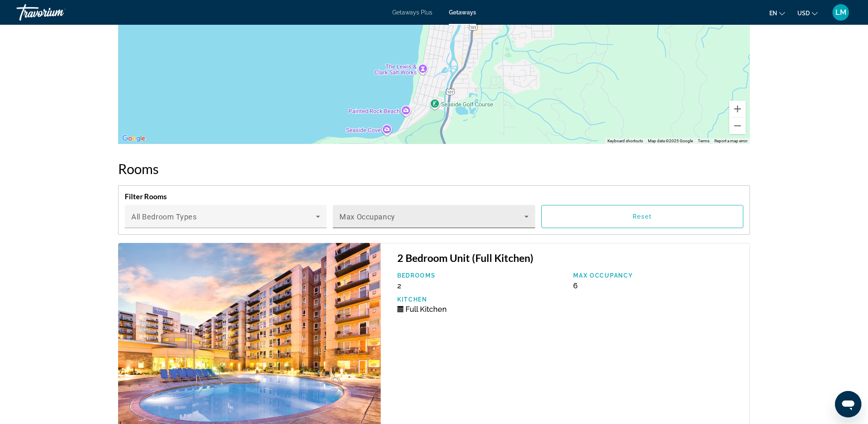 Image resolution: width=868 pixels, height=424 pixels. I want to click on span: 6, so click(575, 286).